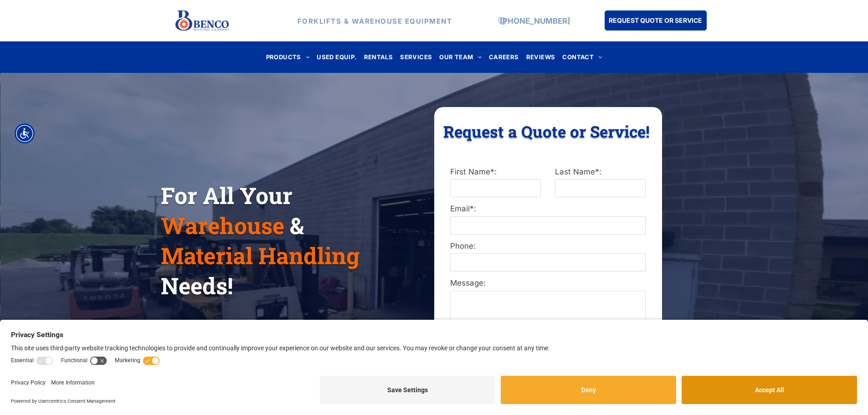  Describe the element at coordinates (336, 57) in the screenshot. I see `a: USED EQUIP.` at that location.